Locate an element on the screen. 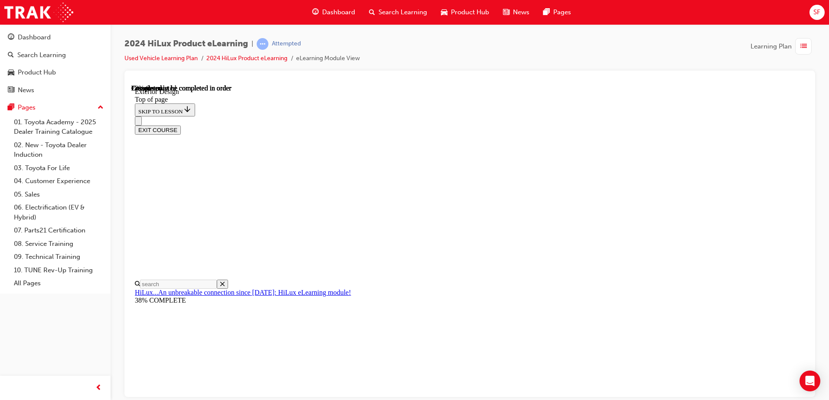  span: Learning Plan is located at coordinates (770, 46).